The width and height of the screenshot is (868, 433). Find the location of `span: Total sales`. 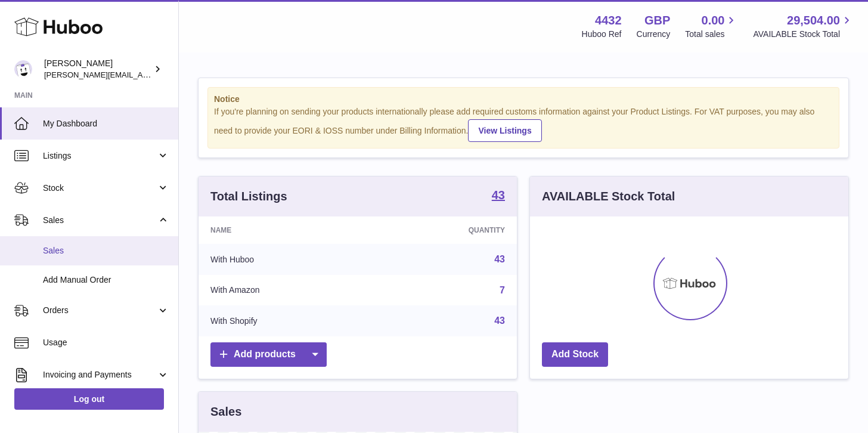

span: Total sales is located at coordinates (711, 34).